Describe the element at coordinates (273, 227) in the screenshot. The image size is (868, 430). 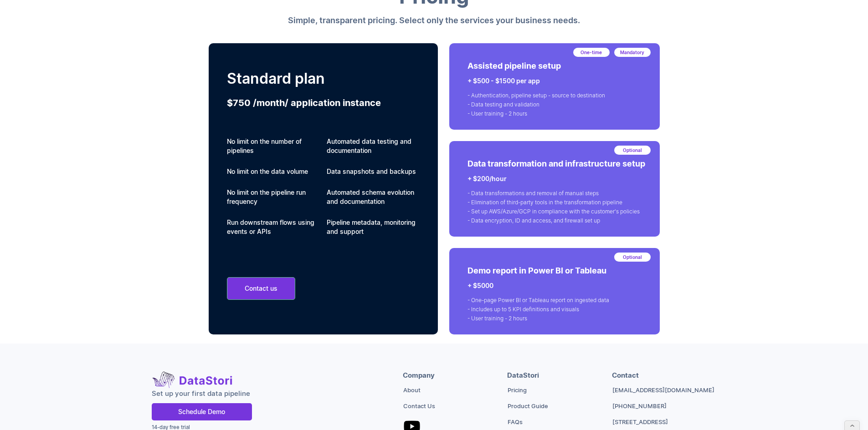
I see `p: Run downstream flows using events or APIs` at that location.